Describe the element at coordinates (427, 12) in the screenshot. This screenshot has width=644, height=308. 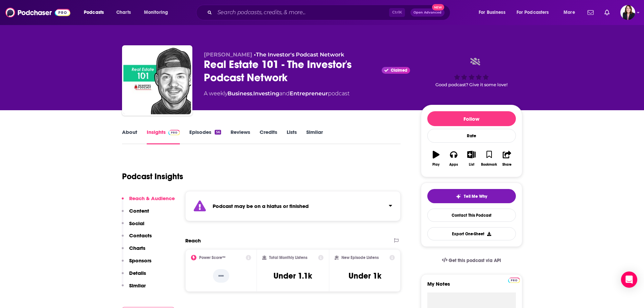
I see `button: Open AdvancedNew` at that location.